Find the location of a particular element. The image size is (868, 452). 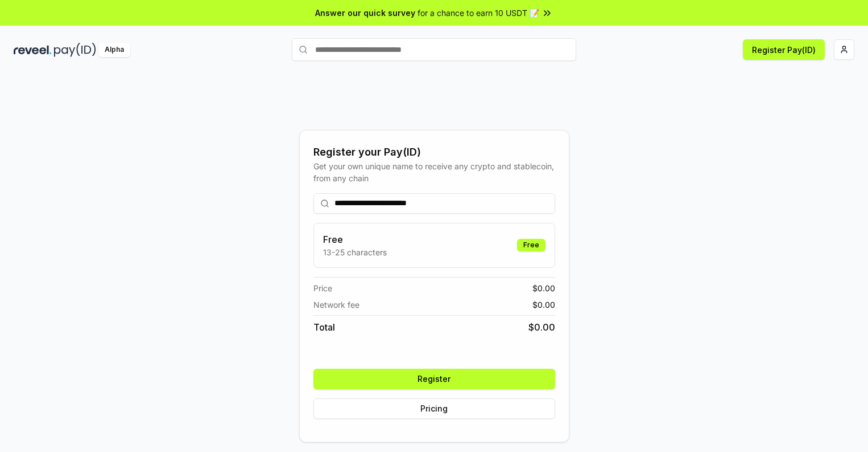

p: 13-25 characters is located at coordinates (355, 251).